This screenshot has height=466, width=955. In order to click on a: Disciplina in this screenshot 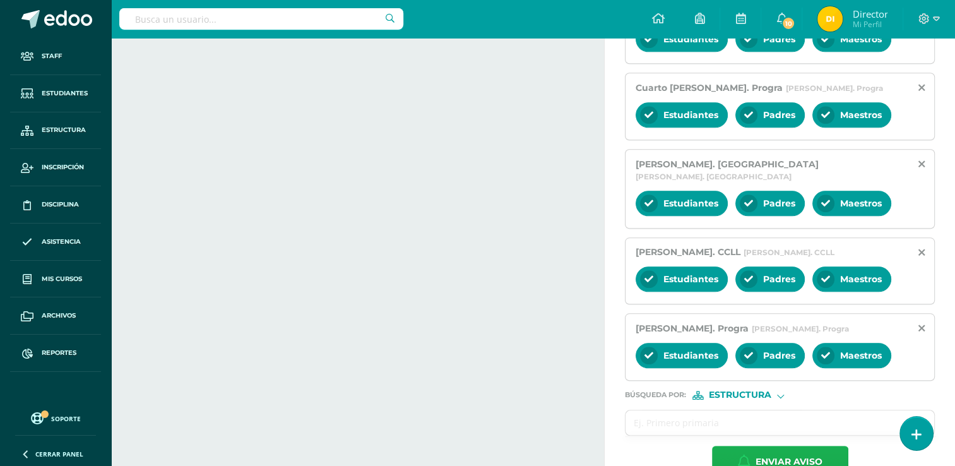, I will do `click(56, 204)`.